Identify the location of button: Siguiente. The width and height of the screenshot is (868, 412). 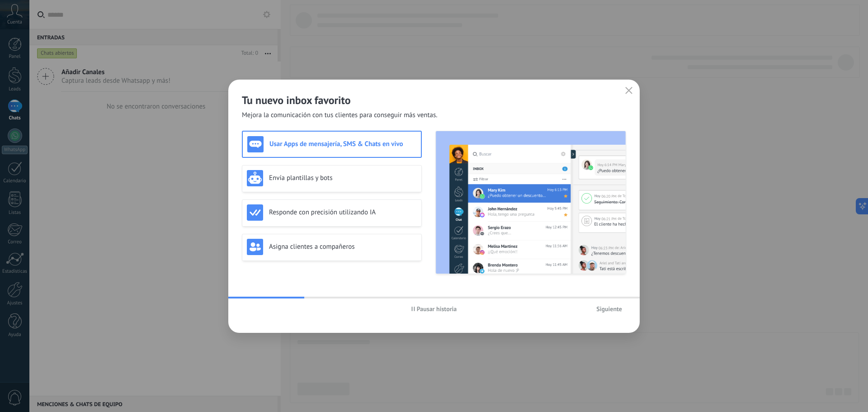
(609, 309).